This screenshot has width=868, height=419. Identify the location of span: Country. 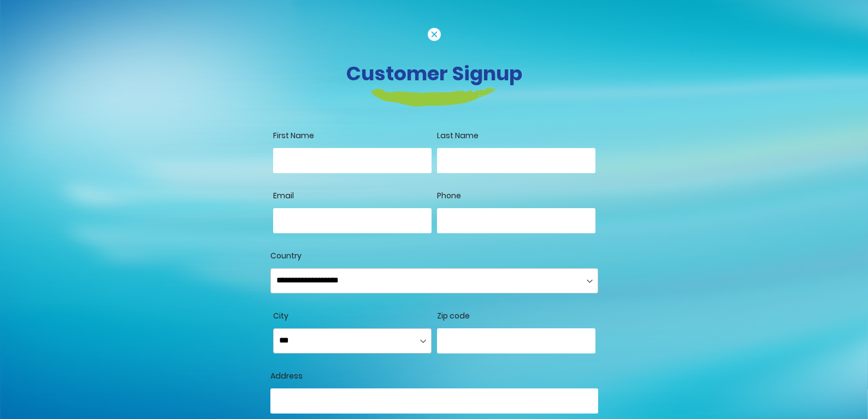
(285, 256).